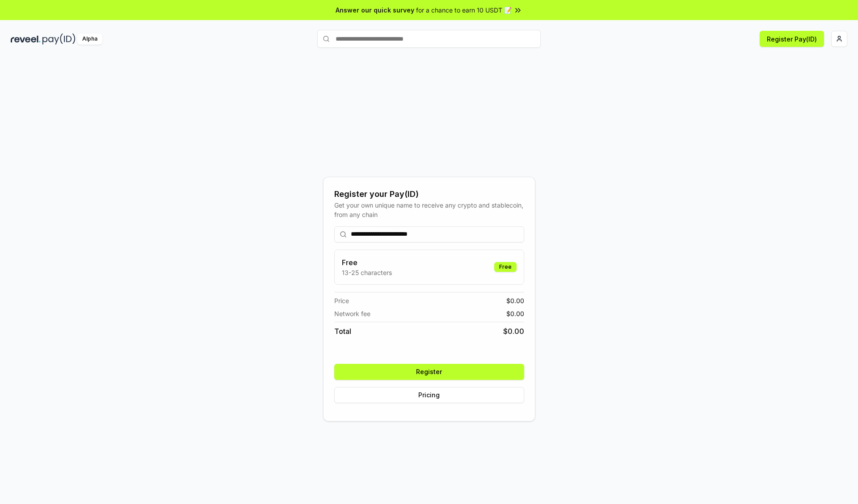 The image size is (858, 504). I want to click on img: reveel_dark, so click(26, 39).